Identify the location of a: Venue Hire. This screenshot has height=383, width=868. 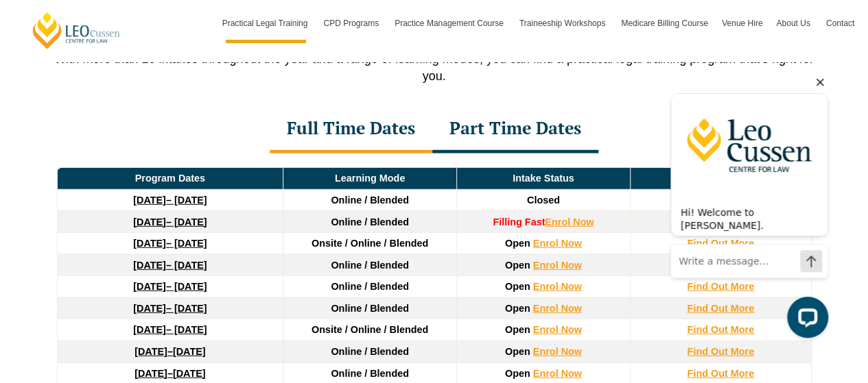
(741, 23).